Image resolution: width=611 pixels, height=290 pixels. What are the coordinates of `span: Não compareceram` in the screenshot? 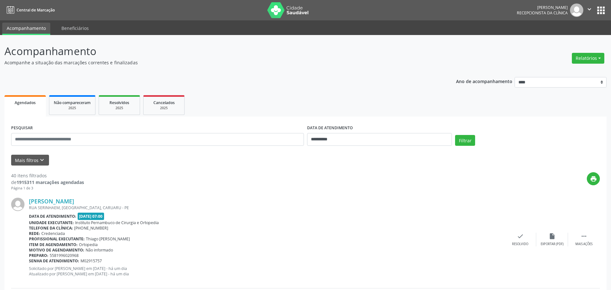 It's located at (72, 102).